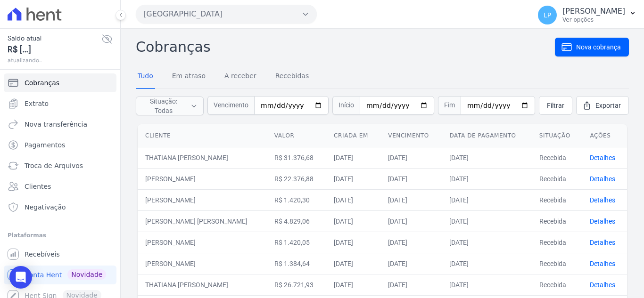 The height and width of the screenshot is (298, 644). Describe the element at coordinates (60, 186) in the screenshot. I see `a: Clientes` at that location.